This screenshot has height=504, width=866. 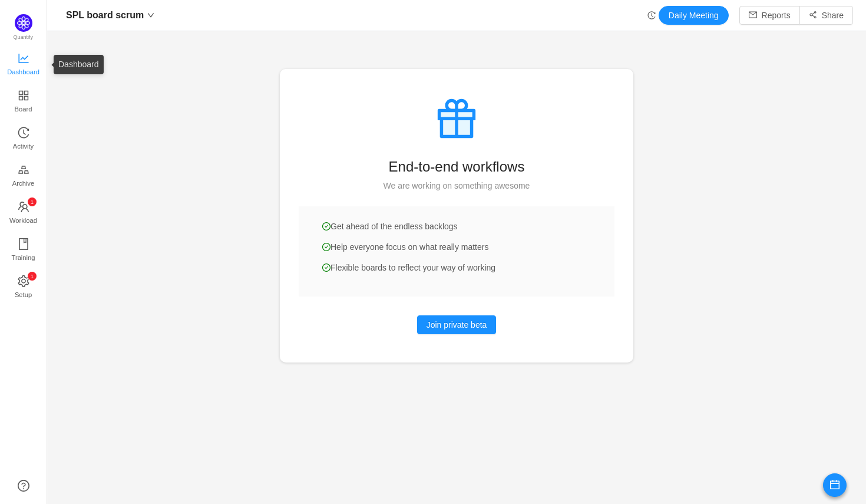 I want to click on span: Quantify, so click(x=24, y=37).